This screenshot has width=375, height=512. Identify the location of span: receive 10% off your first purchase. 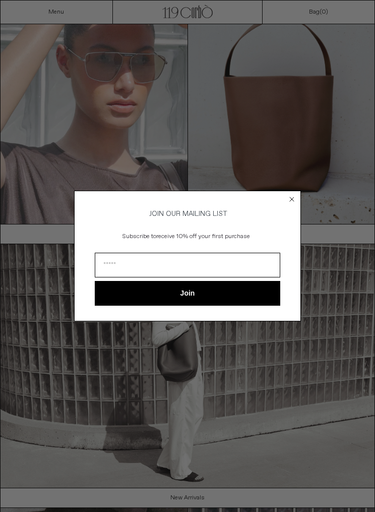
(203, 237).